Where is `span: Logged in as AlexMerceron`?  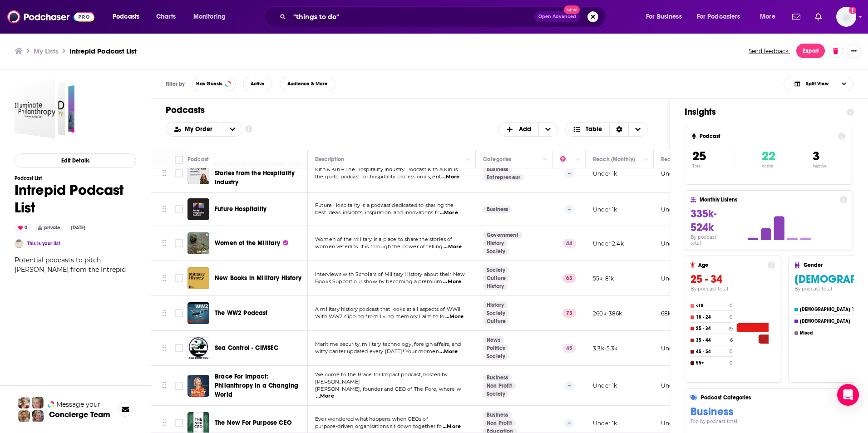 span: Logged in as AlexMerceron is located at coordinates (846, 16).